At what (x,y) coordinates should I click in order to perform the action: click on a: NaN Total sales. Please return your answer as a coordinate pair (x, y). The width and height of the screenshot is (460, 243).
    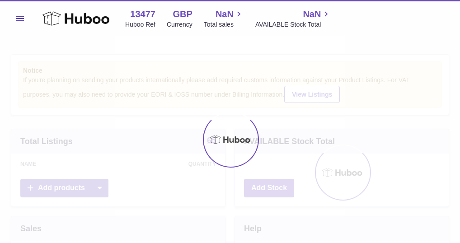
    Looking at the image, I should click on (224, 19).